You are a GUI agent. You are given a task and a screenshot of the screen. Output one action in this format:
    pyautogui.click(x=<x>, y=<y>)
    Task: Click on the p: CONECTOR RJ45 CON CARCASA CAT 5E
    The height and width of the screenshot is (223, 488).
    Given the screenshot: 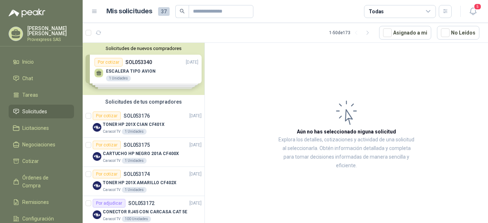 What is the action you would take?
    pyautogui.click(x=145, y=212)
    